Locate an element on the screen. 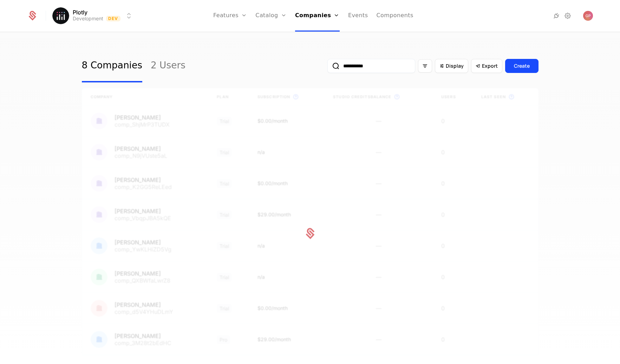 This screenshot has height=364, width=620. button: Select environment is located at coordinates (94, 16).